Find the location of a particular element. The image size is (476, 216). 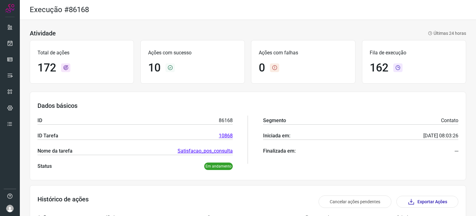

a: 10868 is located at coordinates (226, 136).